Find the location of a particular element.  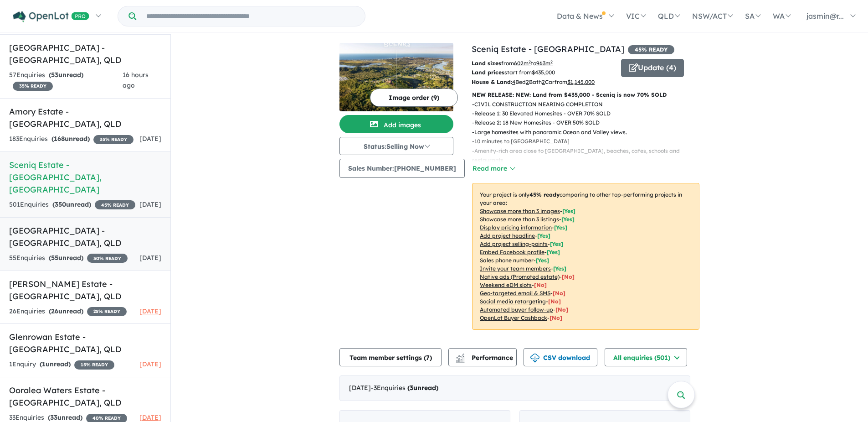

div: 55 Enquir ies is located at coordinates (68, 258).